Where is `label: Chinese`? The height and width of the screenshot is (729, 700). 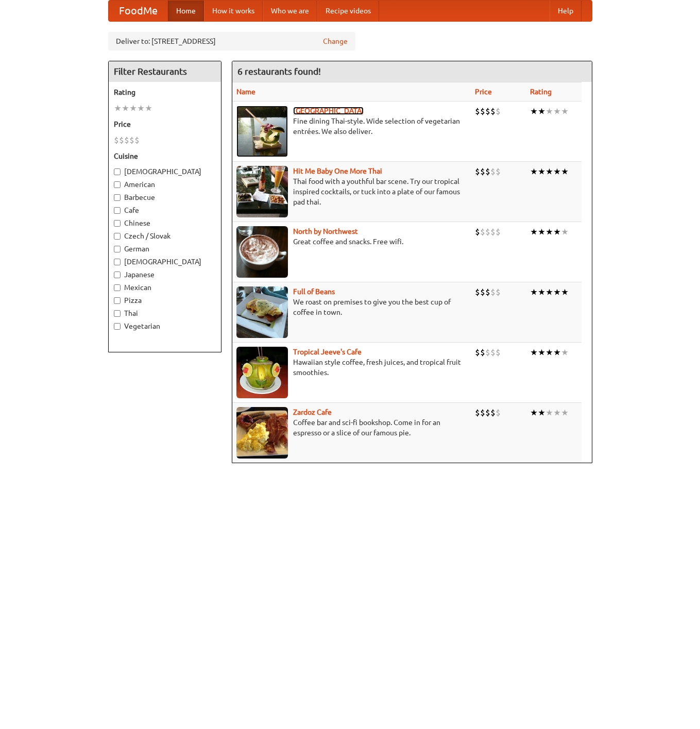
label: Chinese is located at coordinates (165, 223).